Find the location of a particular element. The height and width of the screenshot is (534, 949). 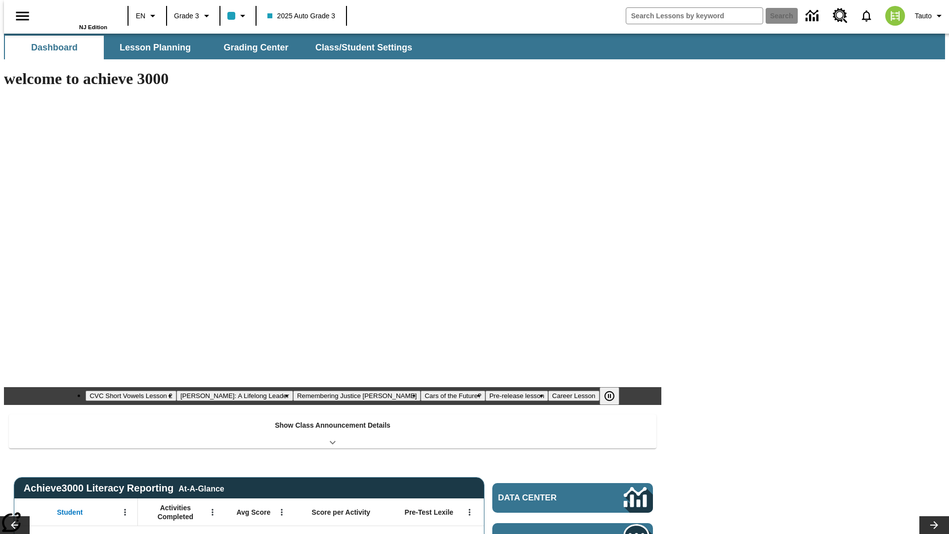

button: Slide 5 Pre-release lesson is located at coordinates (516, 395).